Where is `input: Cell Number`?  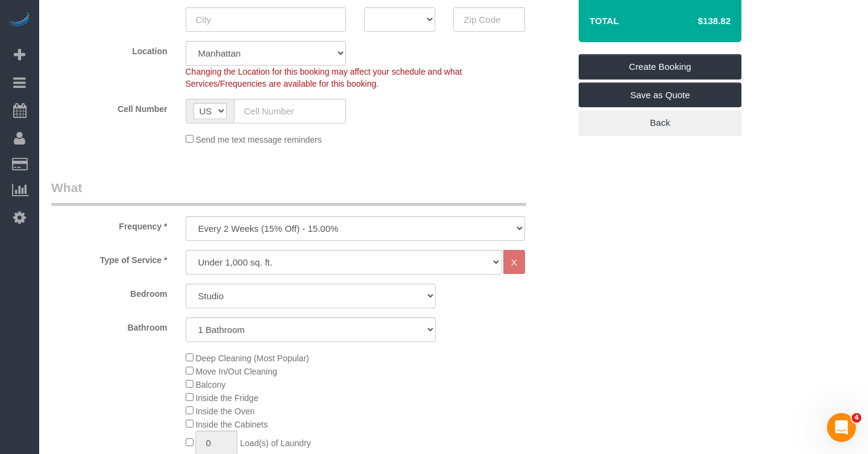
input: Cell Number is located at coordinates (290, 111).